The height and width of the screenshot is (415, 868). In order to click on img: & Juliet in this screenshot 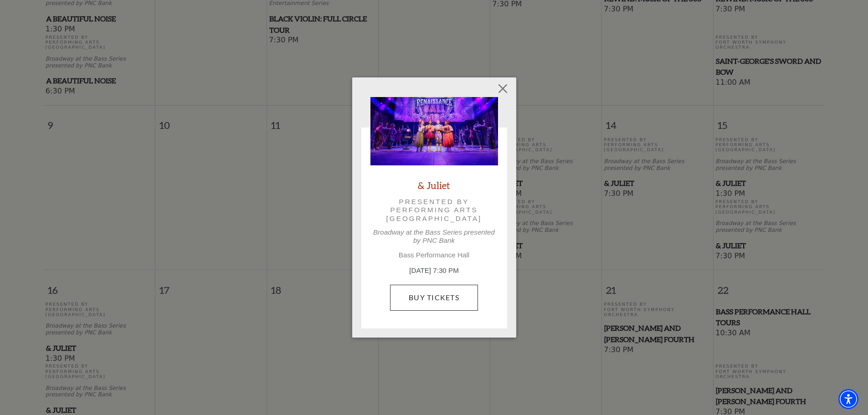, I will do `click(434, 131)`.